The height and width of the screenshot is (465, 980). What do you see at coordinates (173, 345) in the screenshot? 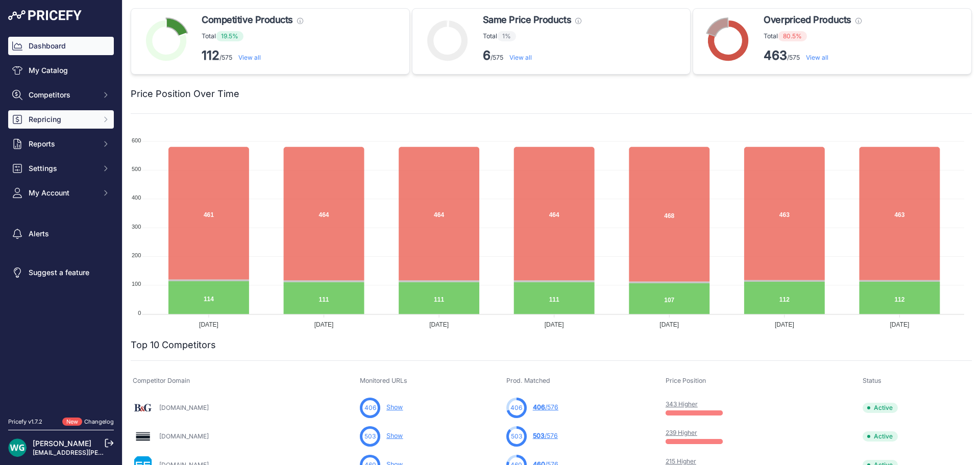
I see `h2: Top 10 Competitors` at bounding box center [173, 345].